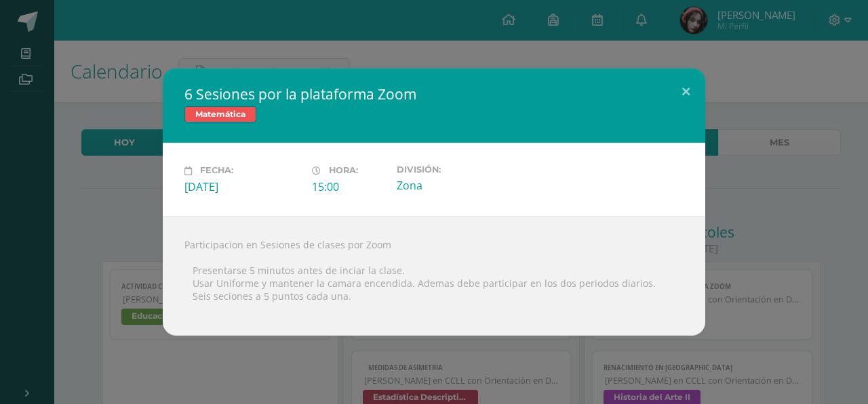 This screenshot has width=868, height=404. I want to click on span: Hora:, so click(343, 171).